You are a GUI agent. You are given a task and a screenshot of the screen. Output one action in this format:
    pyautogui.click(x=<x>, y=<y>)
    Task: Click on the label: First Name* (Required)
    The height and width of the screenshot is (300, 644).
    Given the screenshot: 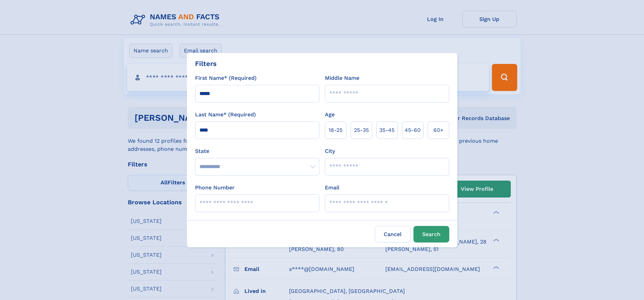 What is the action you would take?
    pyautogui.click(x=226, y=78)
    